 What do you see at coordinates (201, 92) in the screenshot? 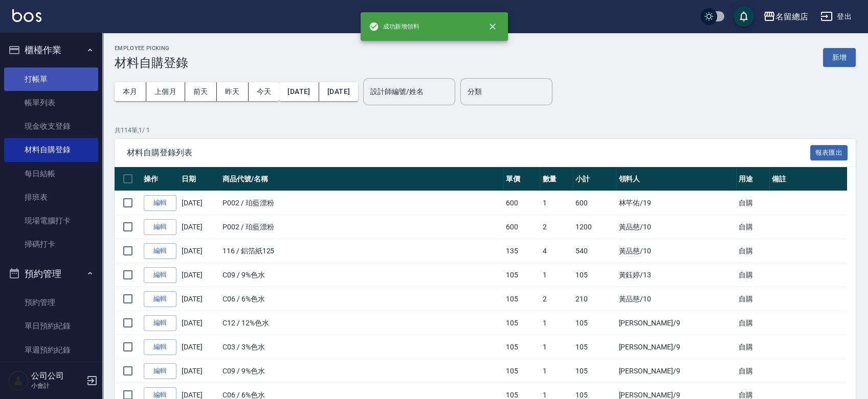
I see `button: 前天` at bounding box center [201, 92].